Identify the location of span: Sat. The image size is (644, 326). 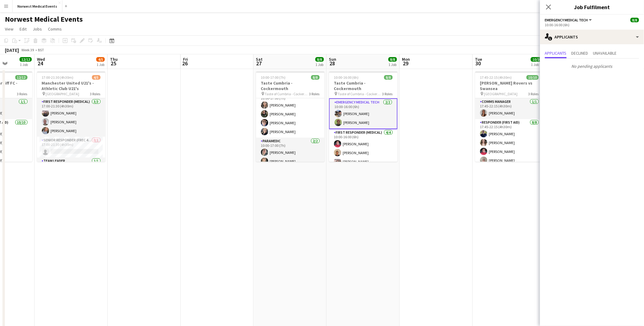
(260, 59).